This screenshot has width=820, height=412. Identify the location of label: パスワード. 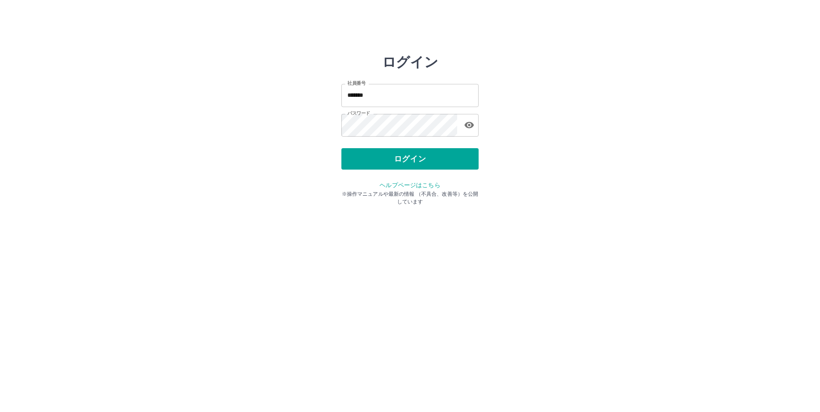
(358, 113).